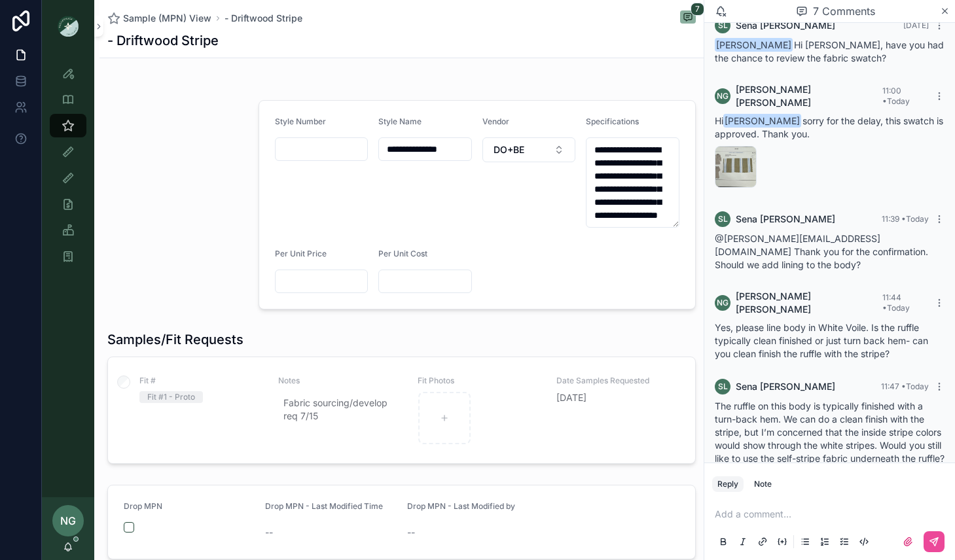  Describe the element at coordinates (403, 253) in the screenshot. I see `span: Per Unit Cost` at that location.